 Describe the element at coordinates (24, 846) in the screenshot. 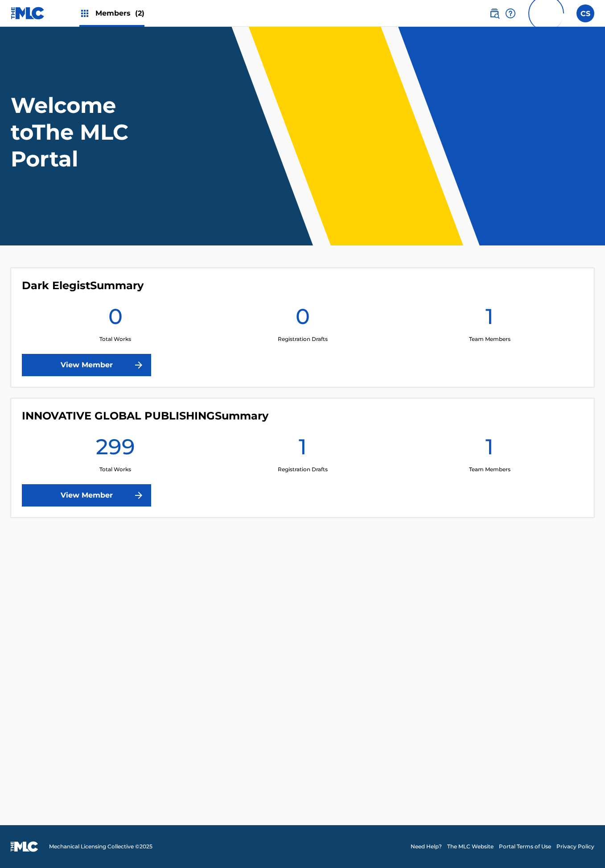

I see `img: logo` at that location.